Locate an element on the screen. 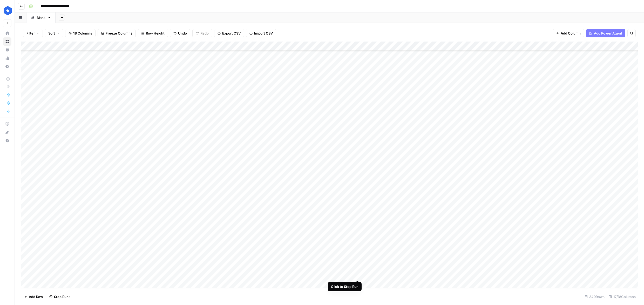 The width and height of the screenshot is (644, 305). div: Blank is located at coordinates (41, 18).